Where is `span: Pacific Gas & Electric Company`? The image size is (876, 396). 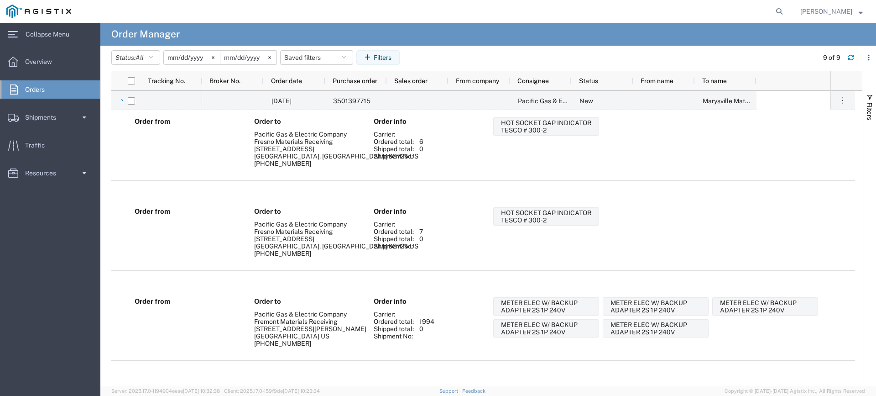 span: Pacific Gas & Electric Company is located at coordinates (564, 101).